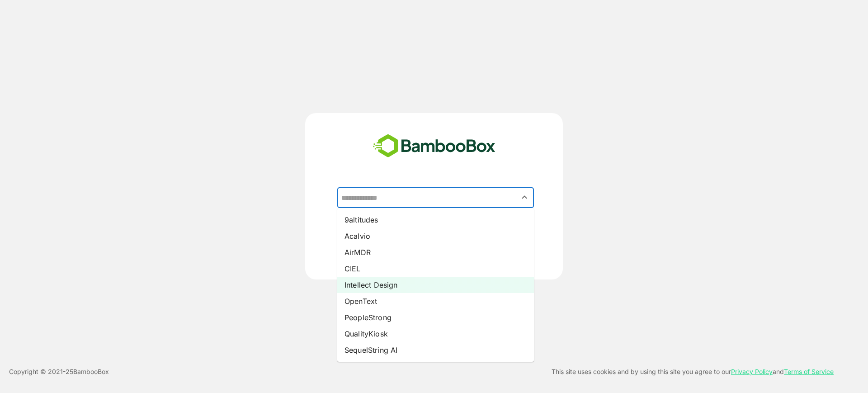 The width and height of the screenshot is (868, 393). Describe the element at coordinates (752, 371) in the screenshot. I see `a: Privacy Policy` at that location.